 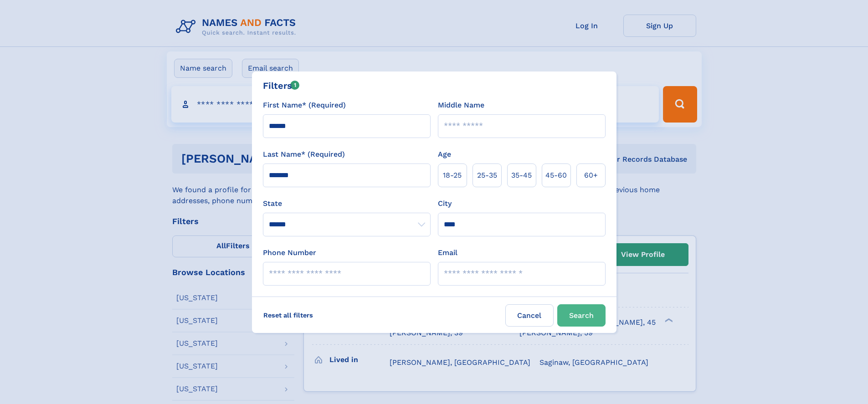 What do you see at coordinates (288, 315) in the screenshot?
I see `label: Reset all filters` at bounding box center [288, 315].